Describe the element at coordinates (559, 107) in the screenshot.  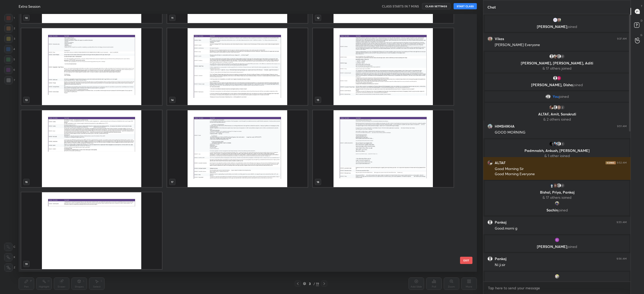
I see `img: 518b14c107664dd3b831ae10ec4b3ba8.92415003_3` at that location.